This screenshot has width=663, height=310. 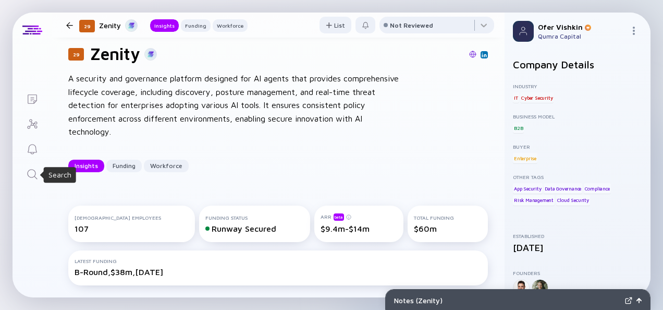 What do you see at coordinates (32, 148) in the screenshot?
I see `a: Reminders` at bounding box center [32, 148].